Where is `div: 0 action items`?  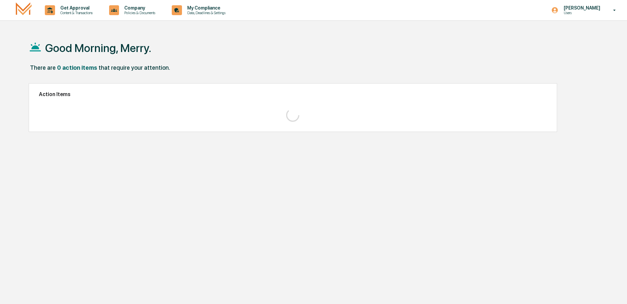
div: 0 action items is located at coordinates (77, 68).